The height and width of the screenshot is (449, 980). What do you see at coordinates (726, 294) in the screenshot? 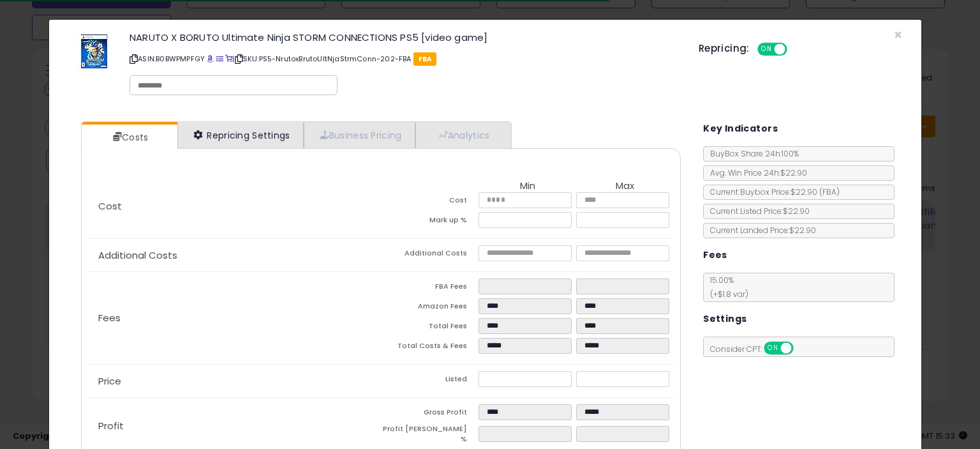
I see `span: (+$1.8 var)` at bounding box center [726, 294].